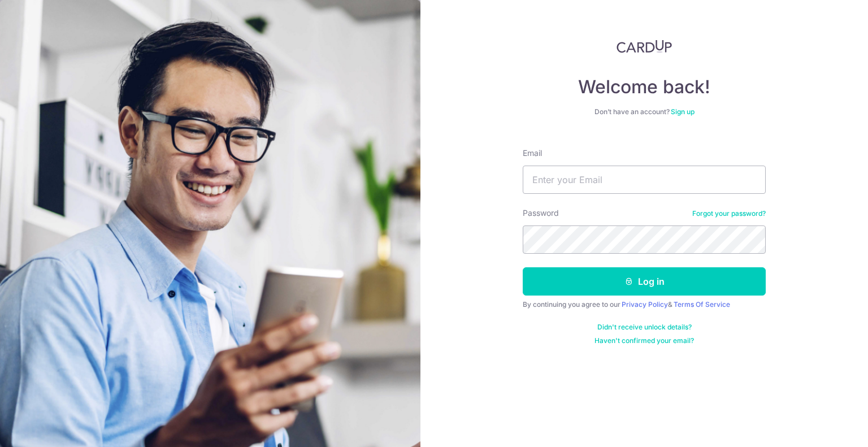 The width and height of the screenshot is (868, 447). Describe the element at coordinates (644, 340) in the screenshot. I see `a: Haven't confirmed your email?` at that location.